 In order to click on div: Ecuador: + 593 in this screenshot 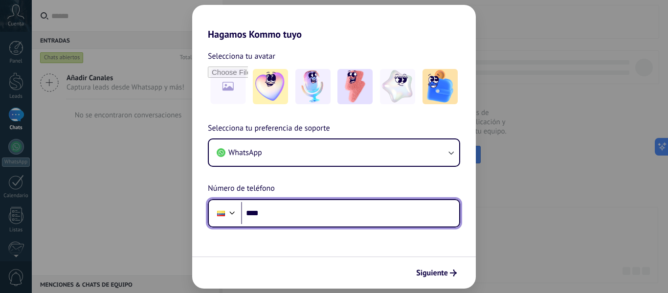, I will do `click(221, 213)`.